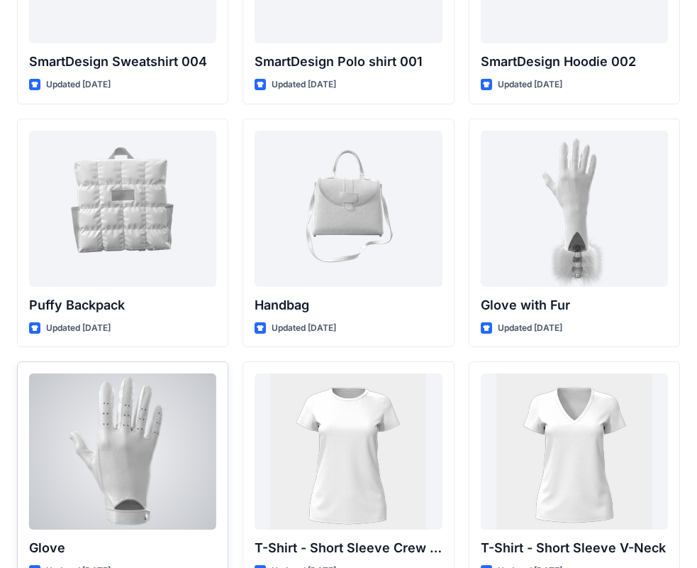 The image size is (697, 568). Describe the element at coordinates (123, 548) in the screenshot. I see `p: Glove` at that location.